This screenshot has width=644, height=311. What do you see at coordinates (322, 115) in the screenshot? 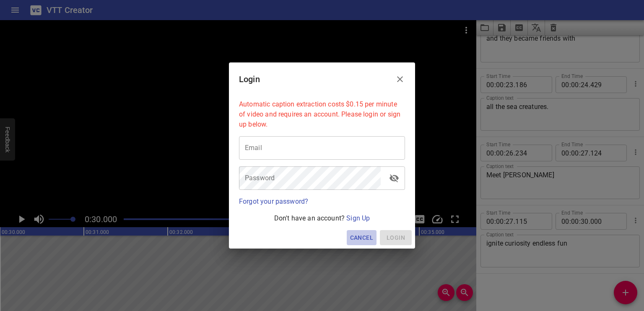
I see `p: Automatic caption extraction costs $0.15 per minute of video and requires an account. Please logi...` at bounding box center [322, 115].